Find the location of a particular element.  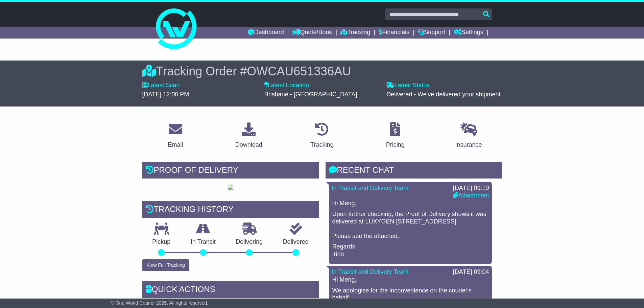

div: Tracking is located at coordinates (322, 145).